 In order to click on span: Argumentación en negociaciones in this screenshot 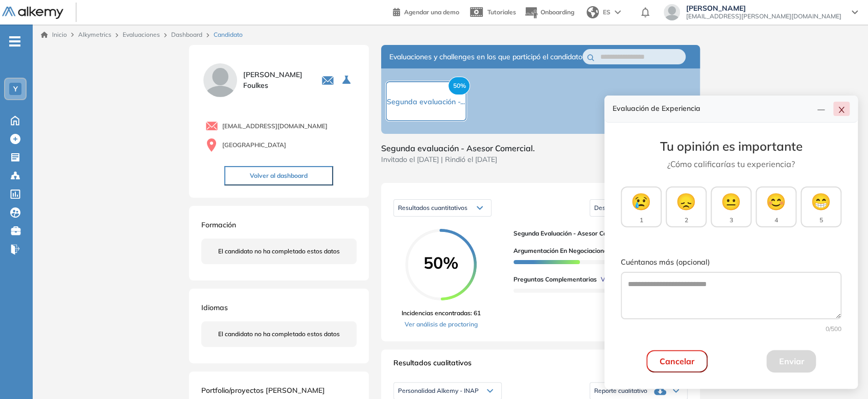, I will do `click(562, 251)`.